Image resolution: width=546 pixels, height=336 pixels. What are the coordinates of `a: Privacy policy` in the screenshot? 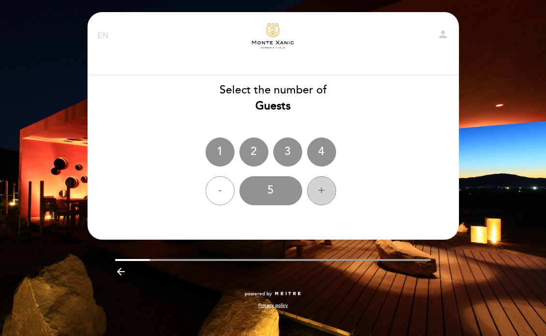 It's located at (273, 305).